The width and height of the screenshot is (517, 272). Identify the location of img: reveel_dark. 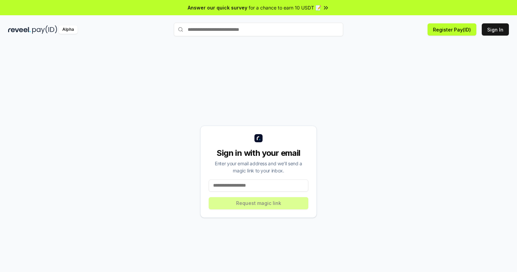
(19, 29).